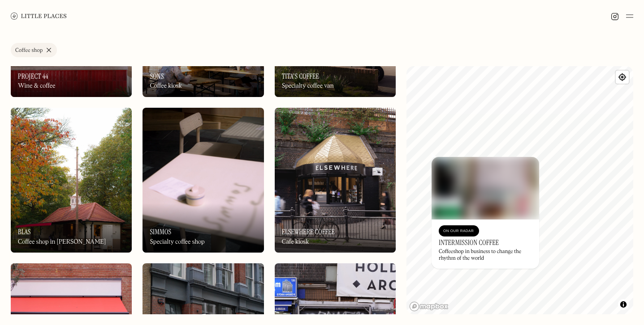 Image resolution: width=644 pixels, height=325 pixels. What do you see at coordinates (33, 50) in the screenshot?
I see `a: Coffee shop` at bounding box center [33, 50].